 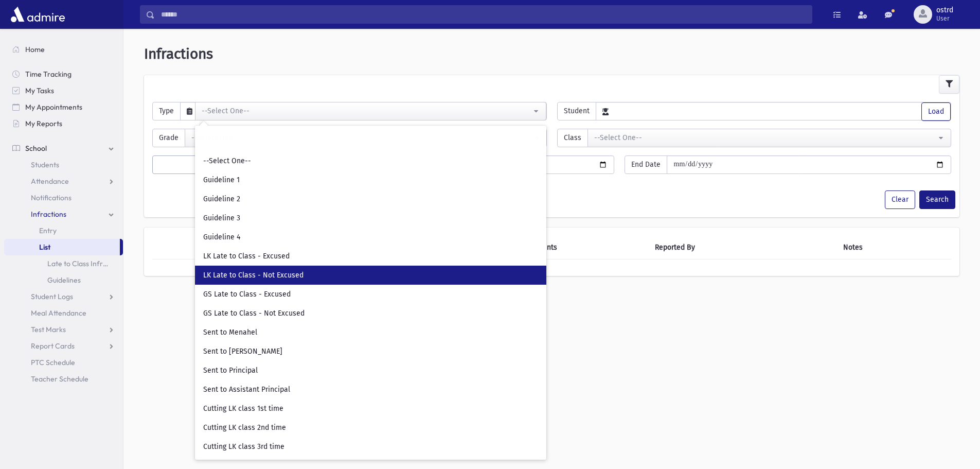 I want to click on span: My Tasks, so click(x=40, y=90).